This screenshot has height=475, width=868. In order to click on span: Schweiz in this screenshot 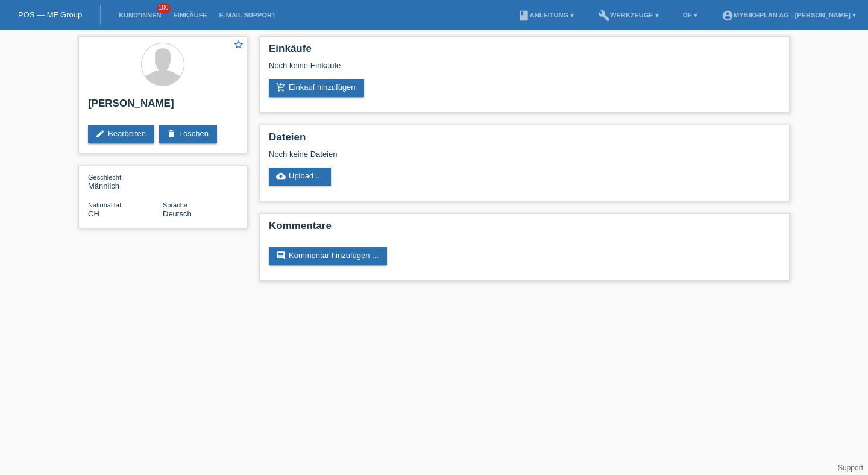, I will do `click(93, 213)`.